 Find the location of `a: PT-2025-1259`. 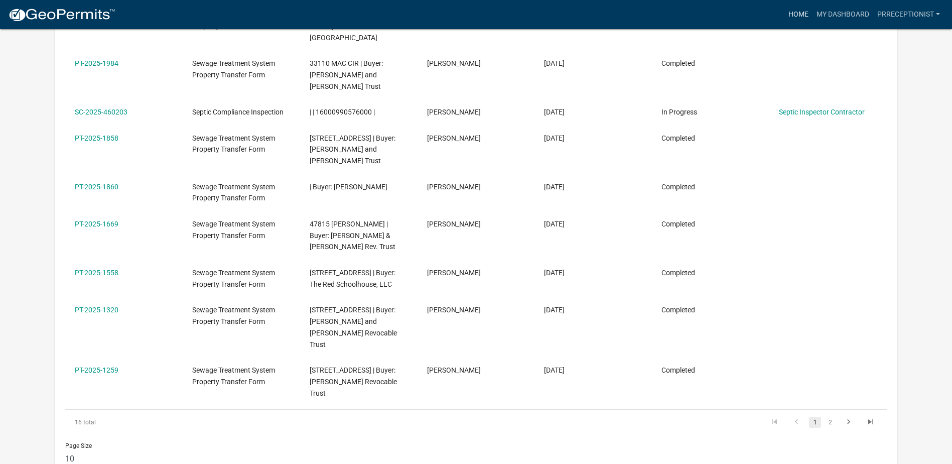

a: PT-2025-1259 is located at coordinates (96, 370).